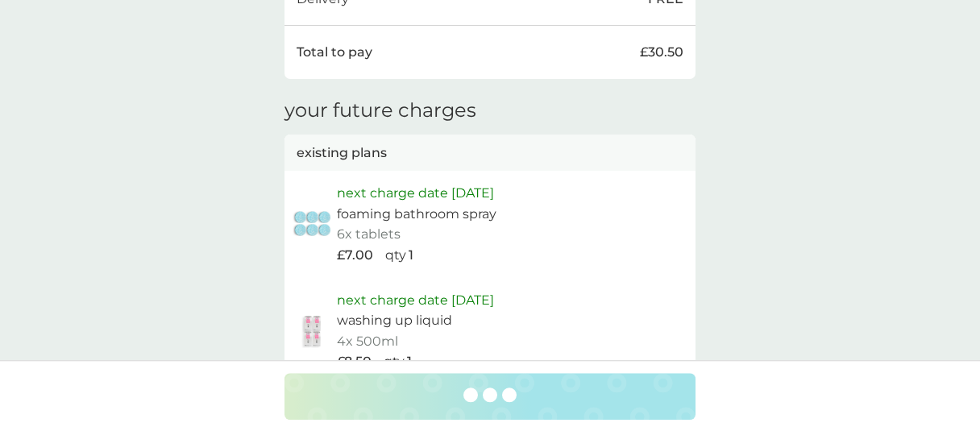 The height and width of the screenshot is (431, 980). Describe the element at coordinates (368, 342) in the screenshot. I see `p: 4x 500ml` at that location.